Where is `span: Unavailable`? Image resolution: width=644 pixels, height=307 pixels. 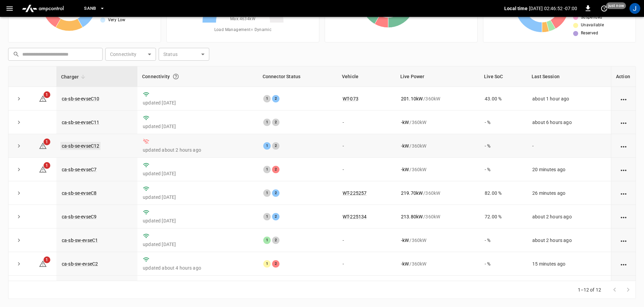
span: Unavailable is located at coordinates (592, 25).